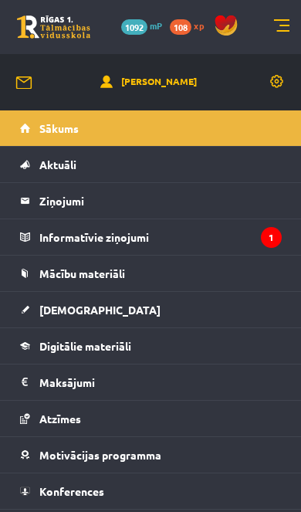  Describe the element at coordinates (161, 382) in the screenshot. I see `legend: Maksājumi` at that location.